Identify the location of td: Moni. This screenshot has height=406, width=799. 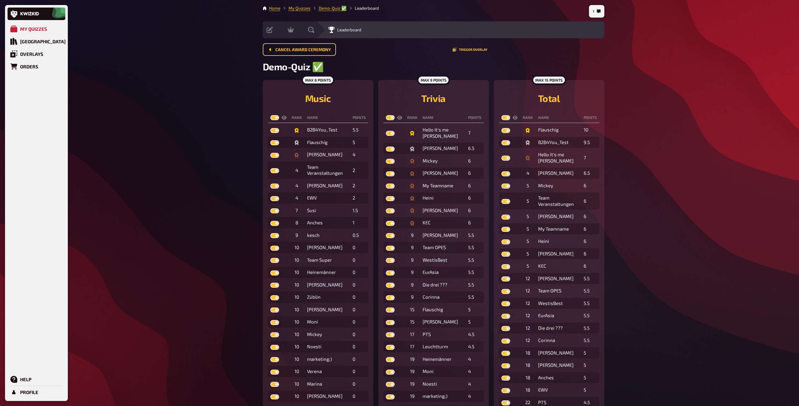
(327, 322).